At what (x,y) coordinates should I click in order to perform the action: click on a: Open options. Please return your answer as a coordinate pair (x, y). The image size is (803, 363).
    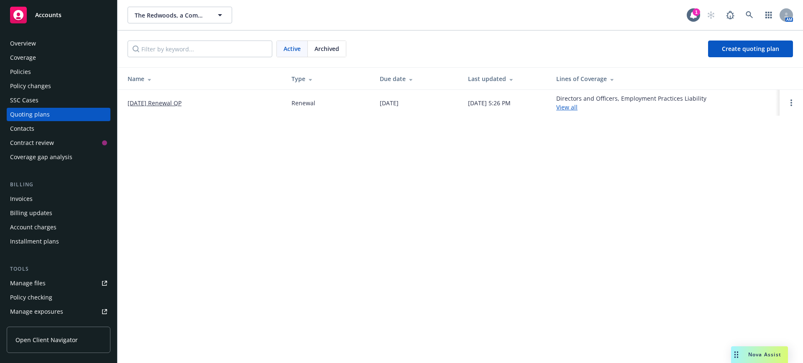
    Looking at the image, I should click on (791, 103).